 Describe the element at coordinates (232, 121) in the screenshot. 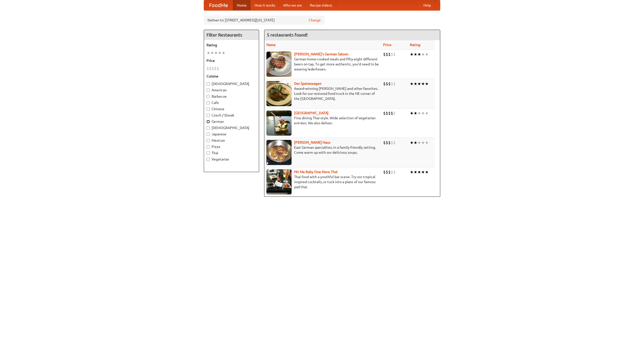

I see `label: German` at that location.